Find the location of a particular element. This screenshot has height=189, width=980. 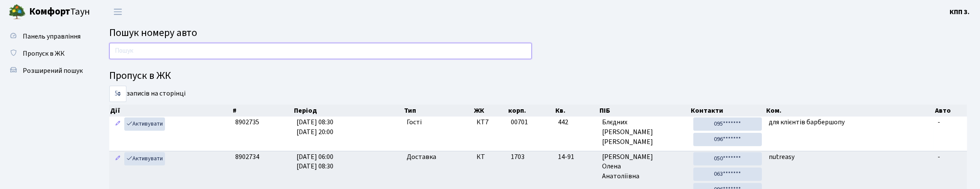

b: Комфорт is located at coordinates (50, 12).